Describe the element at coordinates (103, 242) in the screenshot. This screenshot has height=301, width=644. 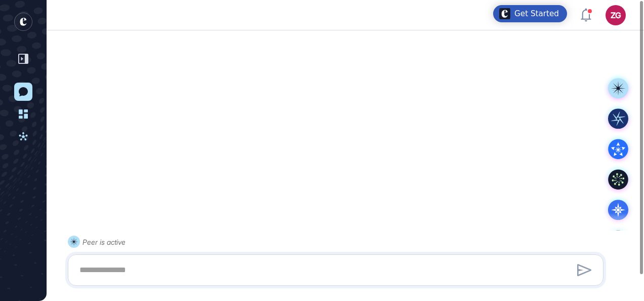
I see `div: Peer is active` at that location.